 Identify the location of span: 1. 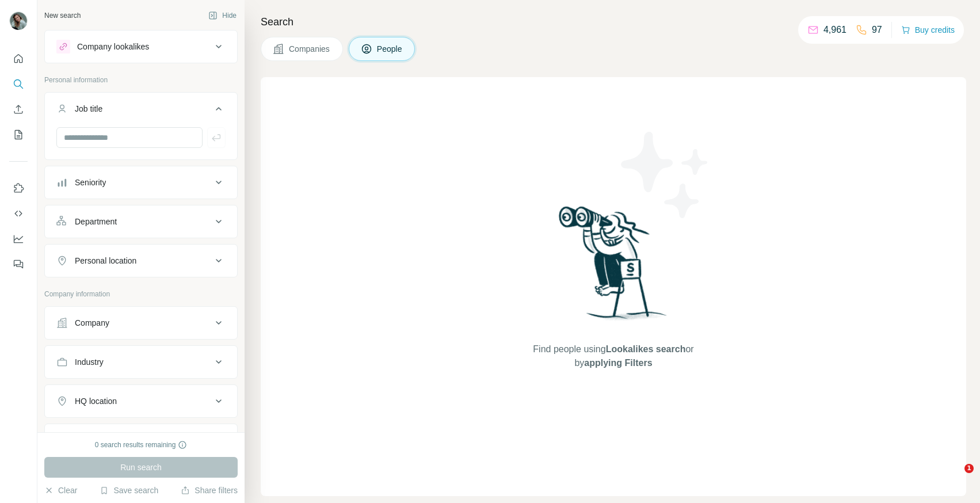
(969, 469).